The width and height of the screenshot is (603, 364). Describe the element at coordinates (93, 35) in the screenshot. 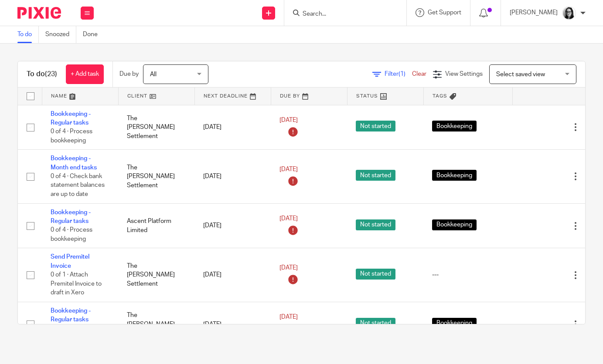

I see `a: Done` at that location.